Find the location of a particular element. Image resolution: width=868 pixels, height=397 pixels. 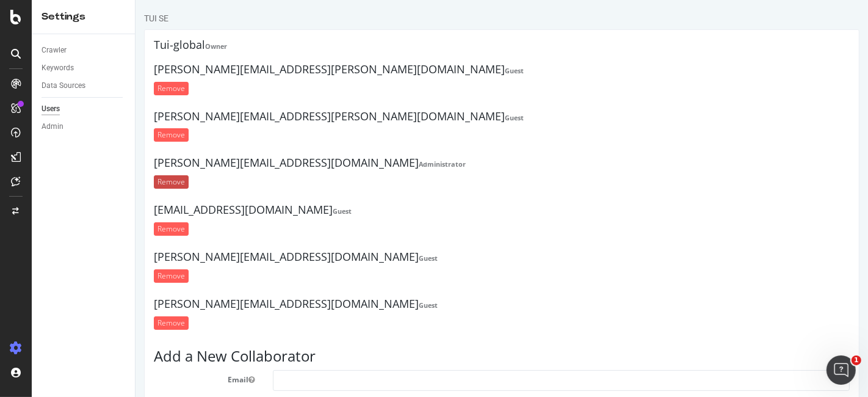

h3: Add a New Collaborator is located at coordinates (367, 356).